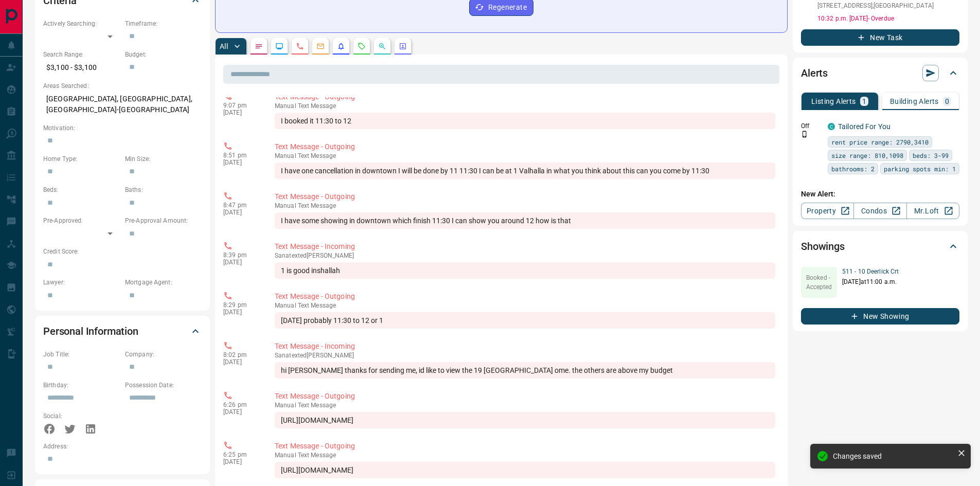 This screenshot has width=980, height=486. I want to click on div: Changes saved, so click(893, 456).